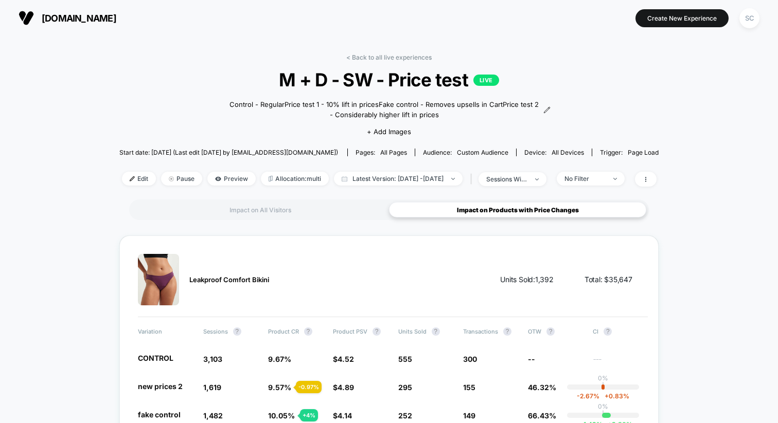 This screenshot has width=778, height=423. I want to click on span: new prices 2, so click(160, 386).